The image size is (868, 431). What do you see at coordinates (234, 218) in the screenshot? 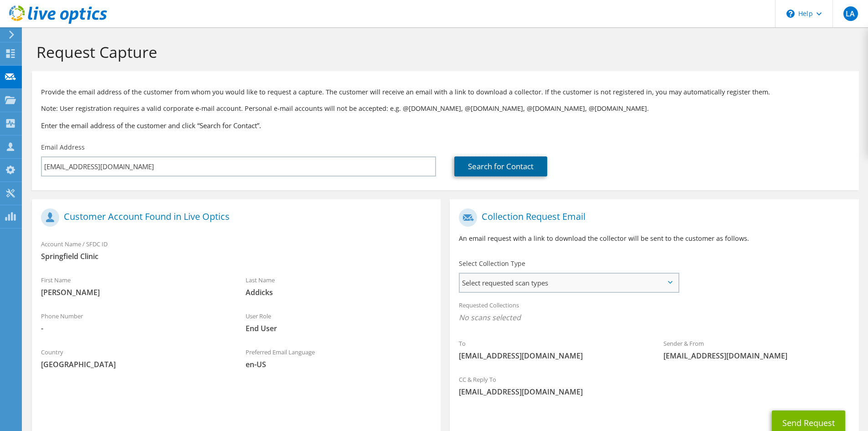
I see `h1: Customer Account Found in Live Optics` at bounding box center [234, 218].